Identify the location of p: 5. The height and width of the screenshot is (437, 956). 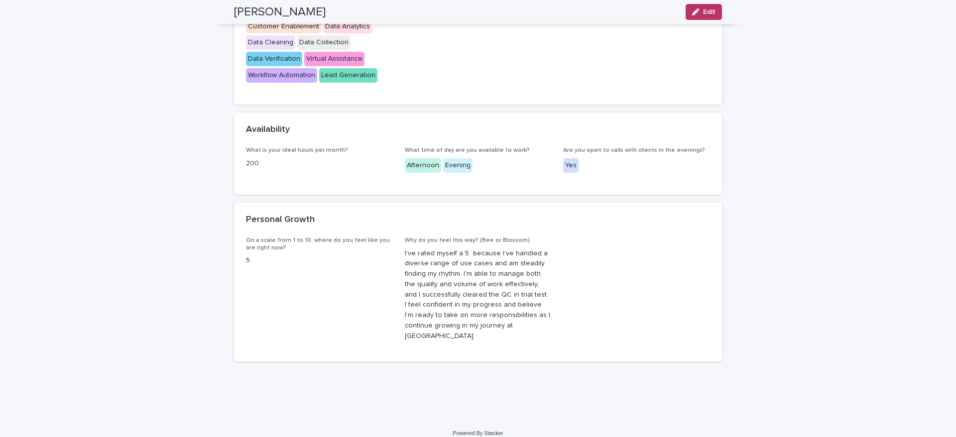
(319, 260).